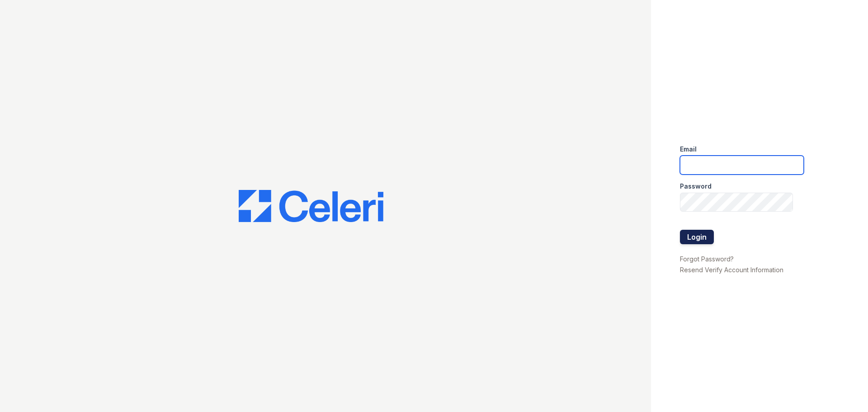  What do you see at coordinates (311, 206) in the screenshot?
I see `img: CE_Logo_Blue-a8612792a0a2168367f1c8372b55b34899dd931a85d93a1a3d3e32e68fde9ad4.png` at bounding box center [311, 206].